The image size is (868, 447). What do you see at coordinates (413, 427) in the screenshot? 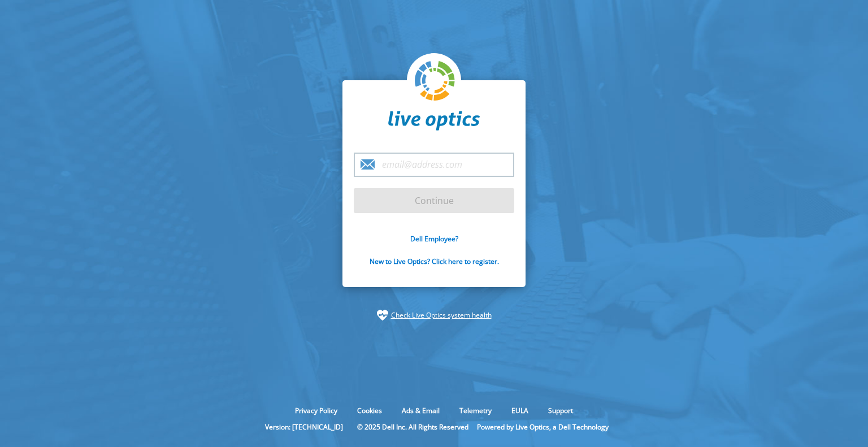
I see `li: © 2025 Dell Inc. All Rights Reserved` at bounding box center [413, 427].